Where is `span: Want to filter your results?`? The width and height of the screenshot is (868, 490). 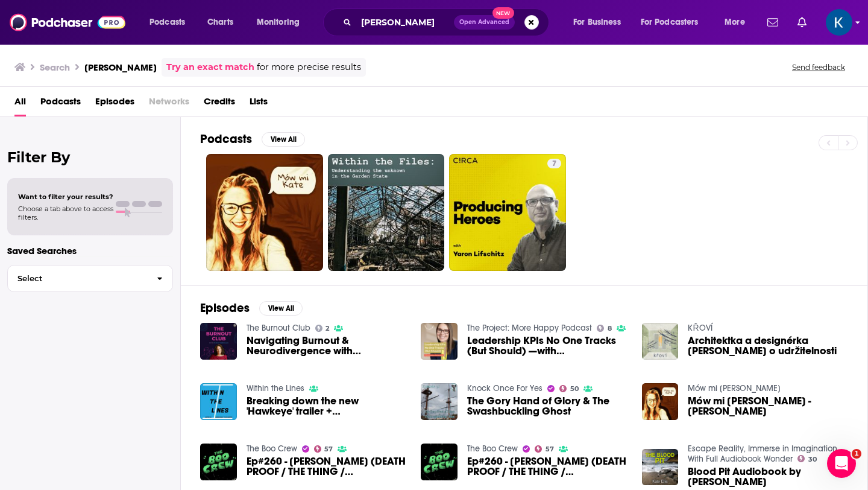
span: Want to filter your results? is located at coordinates (66, 196).